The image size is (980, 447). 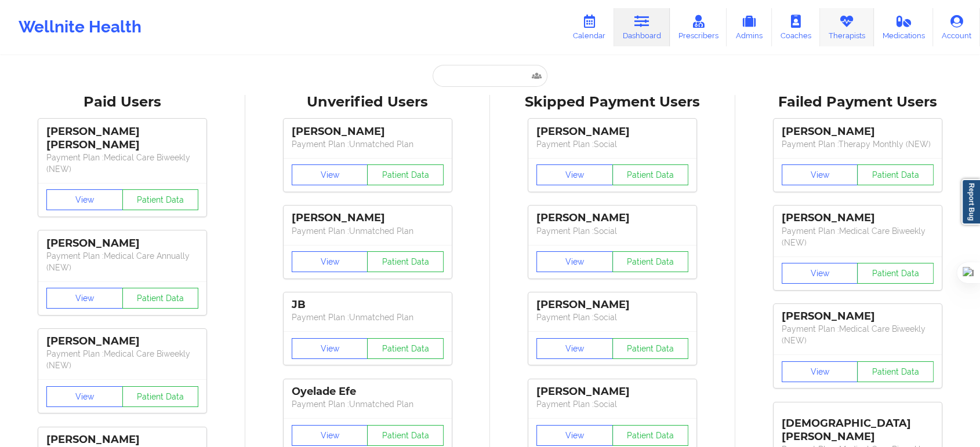 What do you see at coordinates (971, 202) in the screenshot?
I see `a: Report Bug` at bounding box center [971, 202].